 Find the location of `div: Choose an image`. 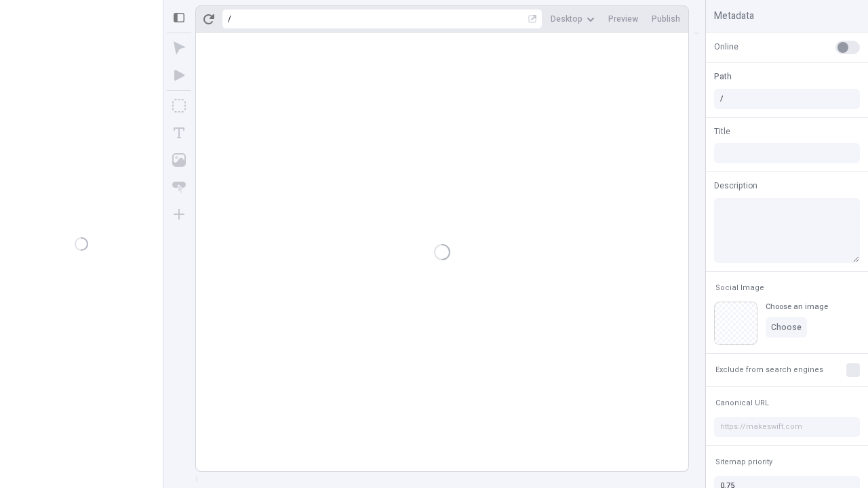

div: Choose an image is located at coordinates (797, 306).